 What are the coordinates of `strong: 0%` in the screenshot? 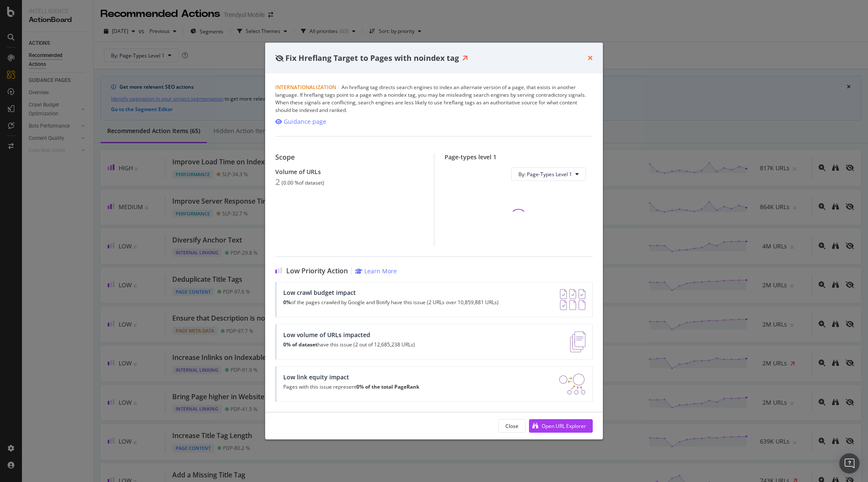 It's located at (287, 302).